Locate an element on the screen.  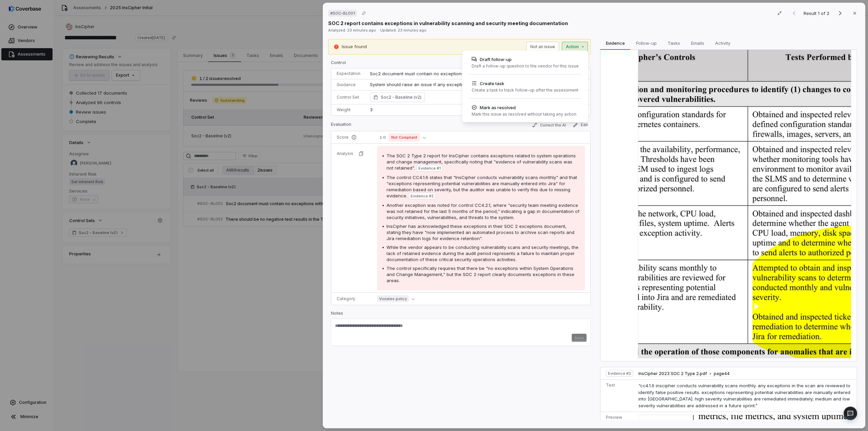
div: Mark as resolved is located at coordinates (524, 108).